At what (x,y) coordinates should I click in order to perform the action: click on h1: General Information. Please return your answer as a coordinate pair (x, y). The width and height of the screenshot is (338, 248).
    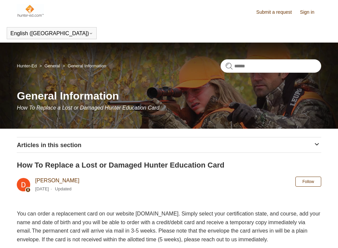
    Looking at the image, I should click on (169, 96).